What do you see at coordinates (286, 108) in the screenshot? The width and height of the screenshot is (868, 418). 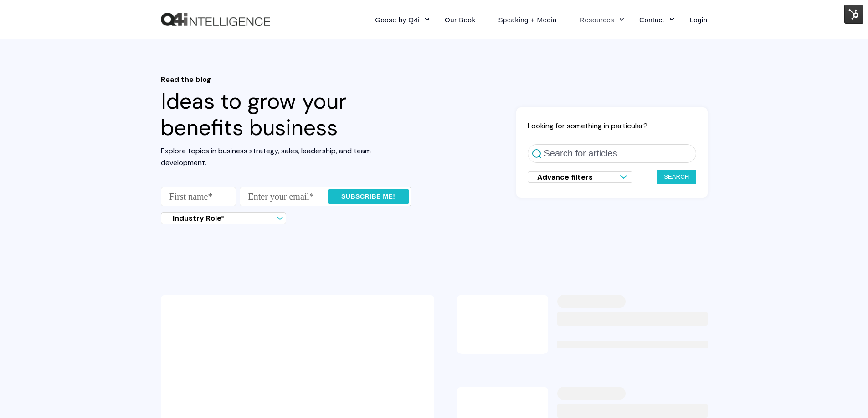 I see `h1: Ideas to grow your benefits business` at bounding box center [286, 108].